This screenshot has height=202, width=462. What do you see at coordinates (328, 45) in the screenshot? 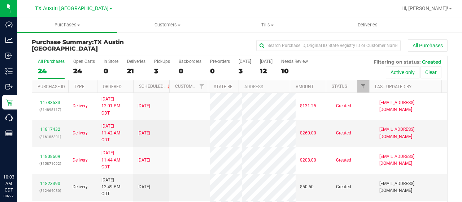
I see `input: Search Purchase ID, Original ID, State Registry ID or Customer Name...` at bounding box center [328, 45].